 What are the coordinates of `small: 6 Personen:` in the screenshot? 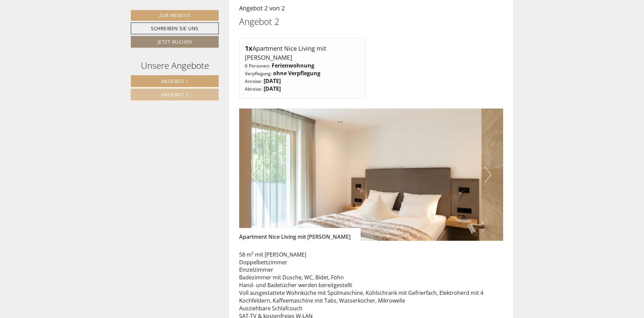 It's located at (258, 66).